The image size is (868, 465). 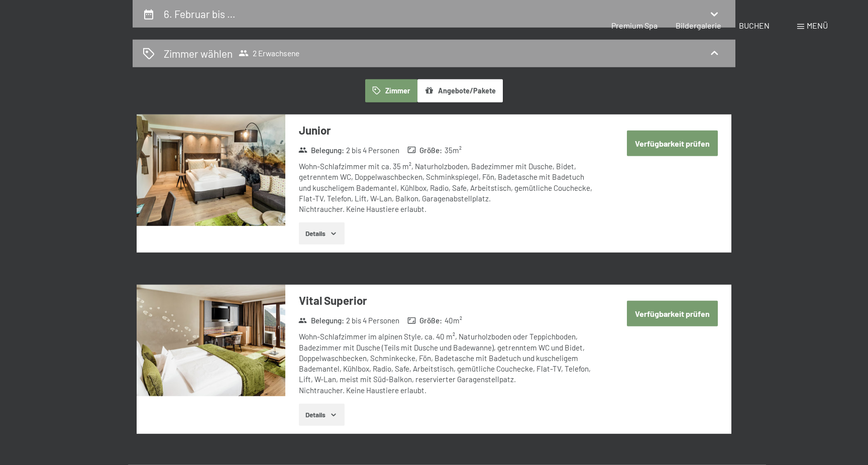 What do you see at coordinates (698, 26) in the screenshot?
I see `a: Bildergalerie` at bounding box center [698, 26].